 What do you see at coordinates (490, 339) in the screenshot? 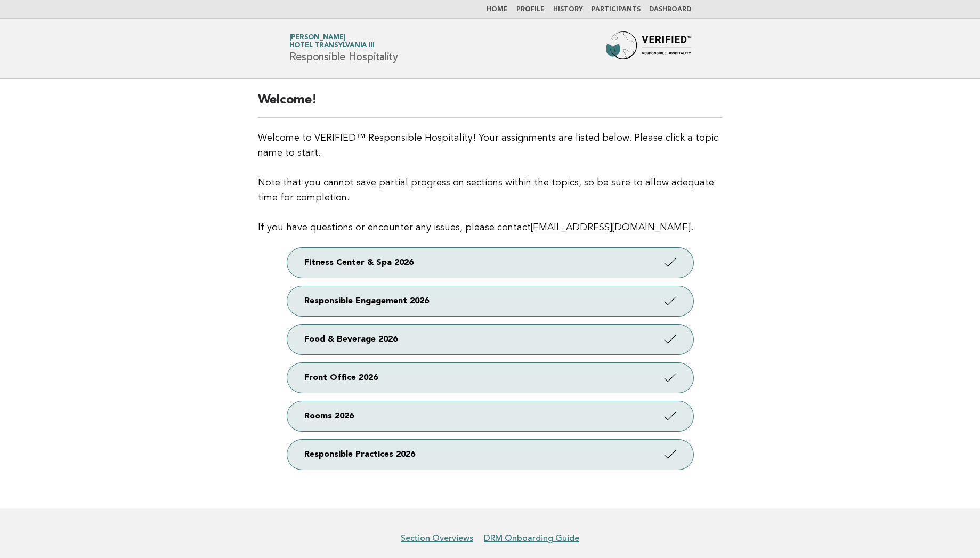
I see `a: Food & Beverage 2026` at bounding box center [490, 339].